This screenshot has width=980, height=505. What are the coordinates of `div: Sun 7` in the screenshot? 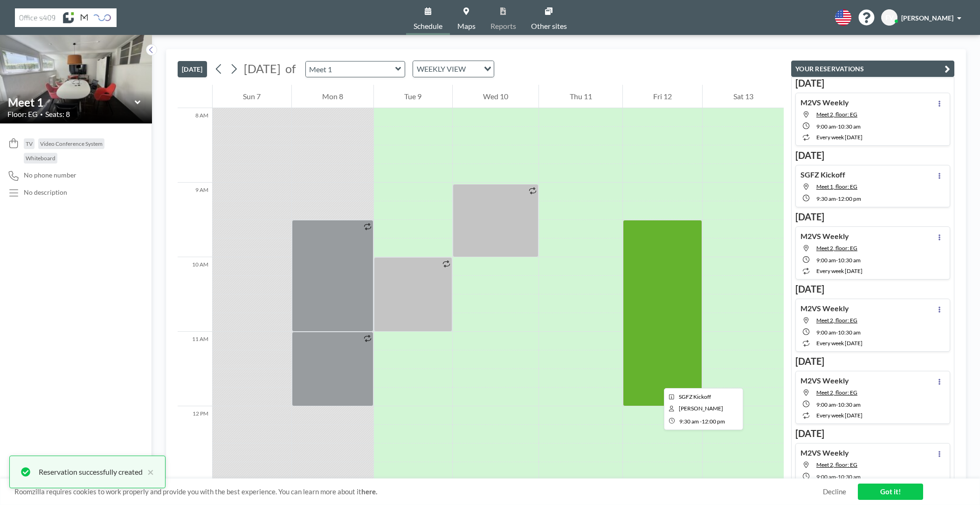 It's located at (252, 96).